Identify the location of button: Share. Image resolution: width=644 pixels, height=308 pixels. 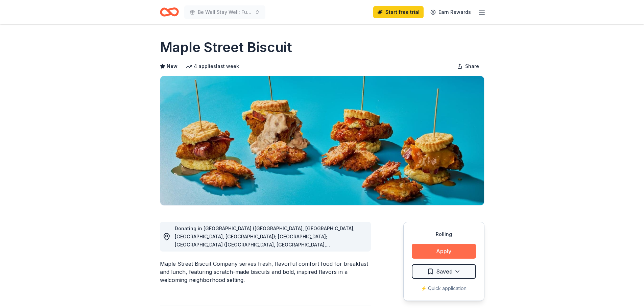
(468, 66).